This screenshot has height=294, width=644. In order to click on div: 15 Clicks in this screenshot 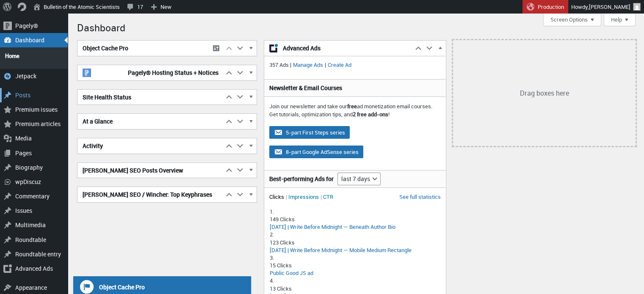, I will do `click(355, 265)`.